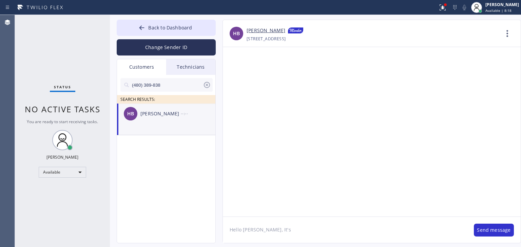 The height and width of the screenshot is (247, 521). Describe the element at coordinates (167, 85) in the screenshot. I see `input: Search` at that location.